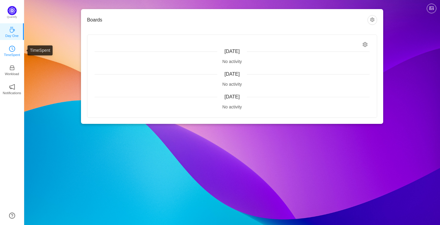  I want to click on h3: Boards, so click(227, 20).